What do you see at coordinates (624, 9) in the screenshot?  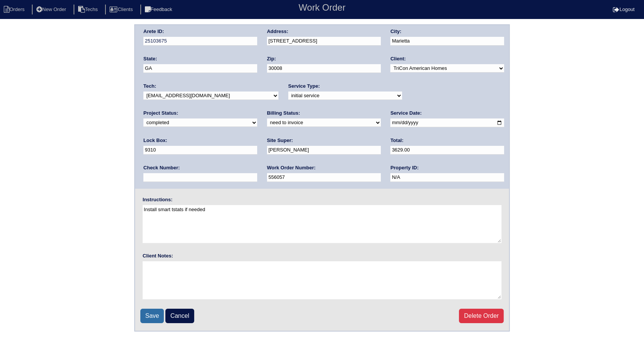 I see `a: Logout` at bounding box center [624, 9].